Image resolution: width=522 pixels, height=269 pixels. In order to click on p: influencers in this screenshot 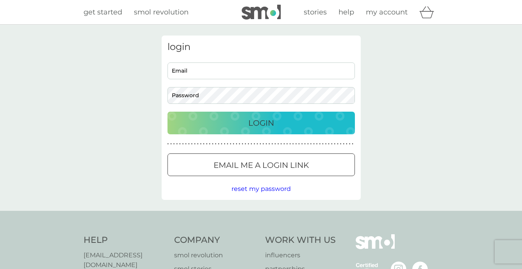, I will do `click(300, 255)`.